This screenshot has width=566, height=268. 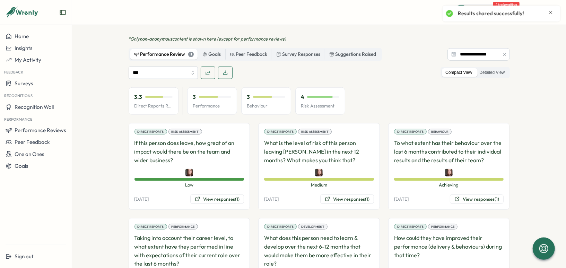 What do you see at coordinates (458, 72) in the screenshot?
I see `label: Compact View` at bounding box center [458, 72].